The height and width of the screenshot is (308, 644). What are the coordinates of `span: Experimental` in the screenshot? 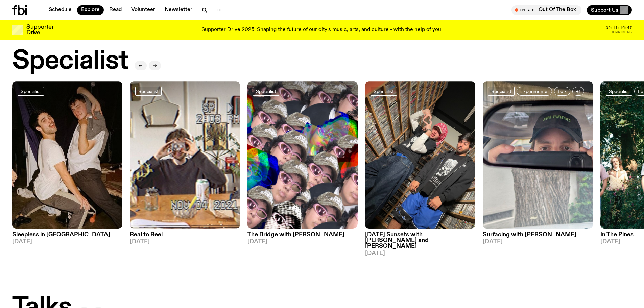 It's located at (534, 91).